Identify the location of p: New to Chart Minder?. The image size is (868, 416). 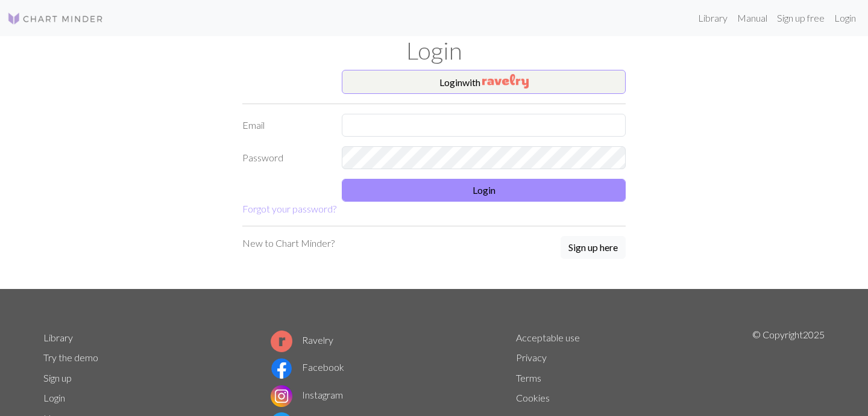
(288, 243).